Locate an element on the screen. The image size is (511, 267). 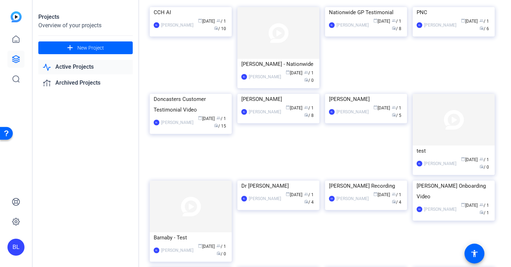
div: Nationwide GP Testimonial is located at coordinates (366, 12).